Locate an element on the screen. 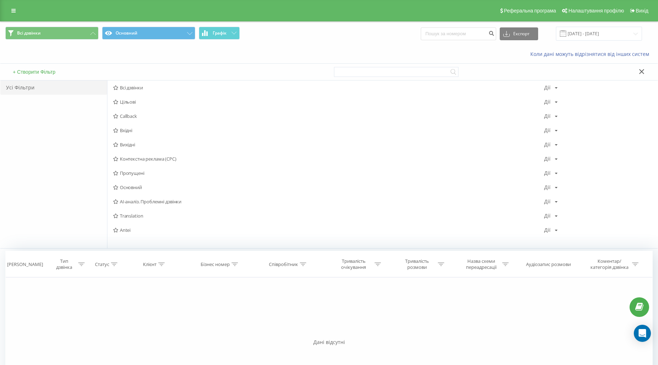 Image resolution: width=658 pixels, height=365 pixels. span: Графік is located at coordinates (219, 33).